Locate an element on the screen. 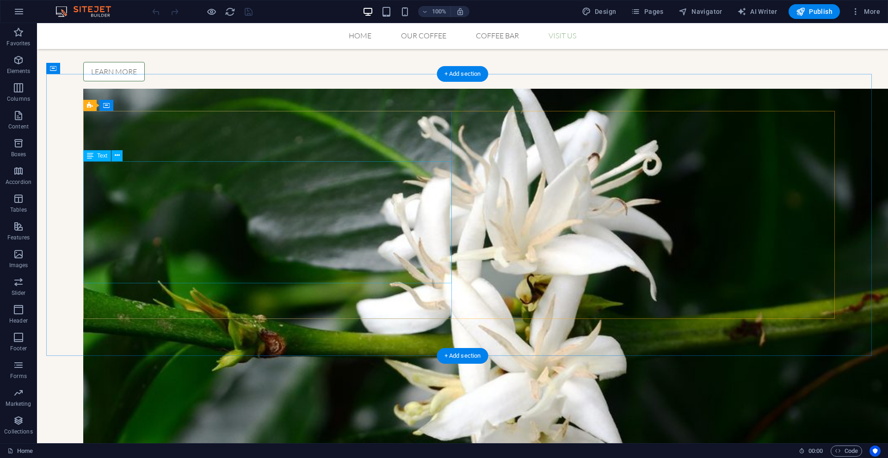 Image resolution: width=888 pixels, height=458 pixels. p: Content is located at coordinates (18, 127).